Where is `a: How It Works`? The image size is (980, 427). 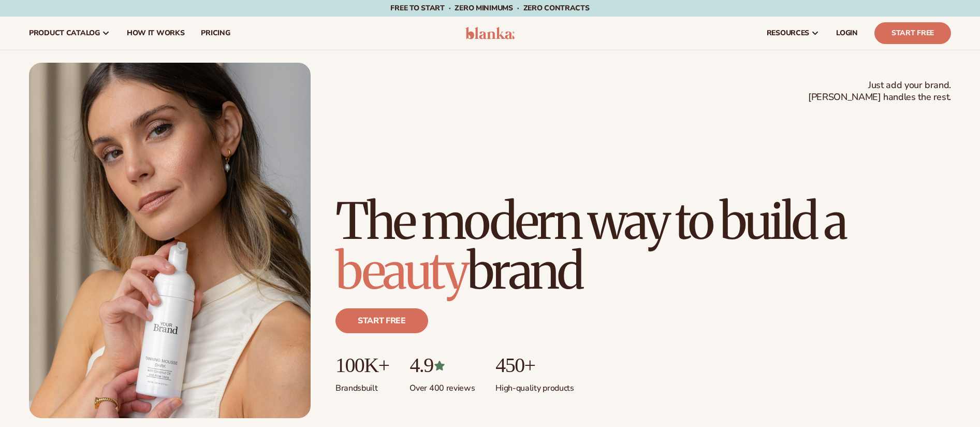 a: How It Works is located at coordinates (156, 33).